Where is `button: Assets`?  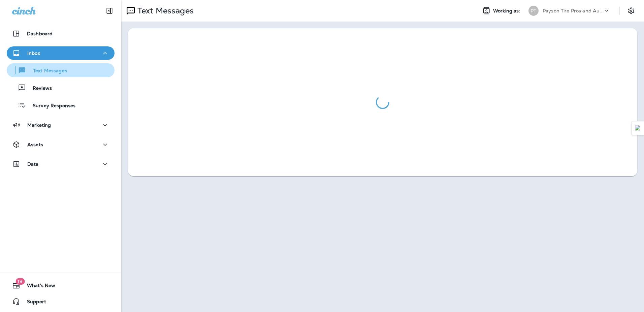
button: Assets is located at coordinates (61, 144).